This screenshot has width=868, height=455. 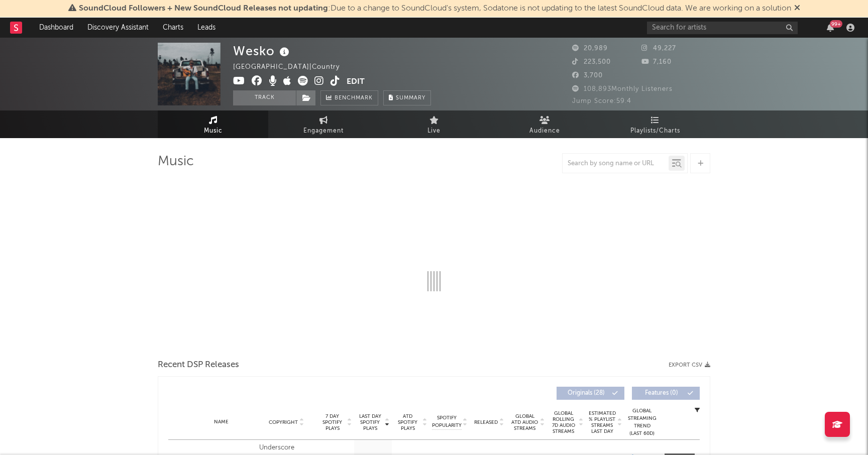 I want to click on span: Spotify Popularity, so click(x=447, y=422).